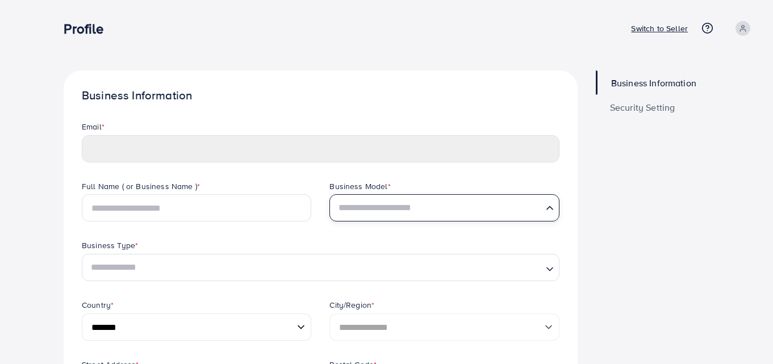 The height and width of the screenshot is (364, 773). I want to click on p: Switch to Seller, so click(659, 28).